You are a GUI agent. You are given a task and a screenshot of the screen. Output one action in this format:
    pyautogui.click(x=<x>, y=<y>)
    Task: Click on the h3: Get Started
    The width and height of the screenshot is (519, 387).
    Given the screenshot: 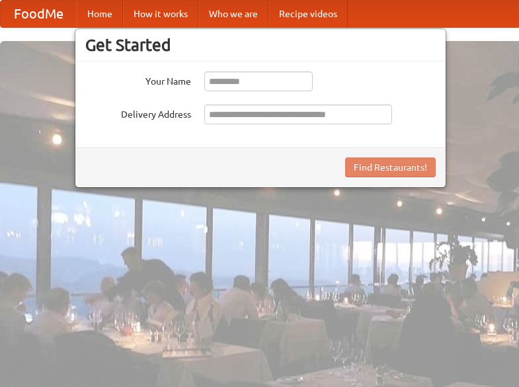 What is the action you would take?
    pyautogui.click(x=261, y=45)
    